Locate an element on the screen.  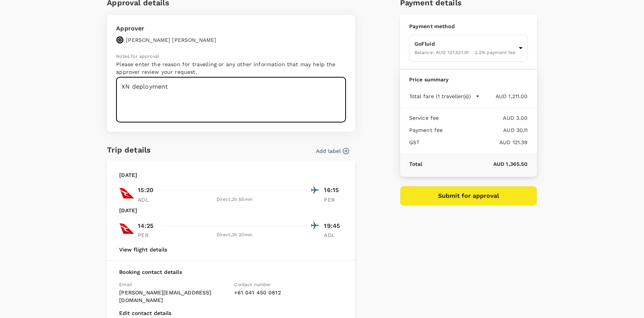
button: View flight details is located at coordinates (143, 250).